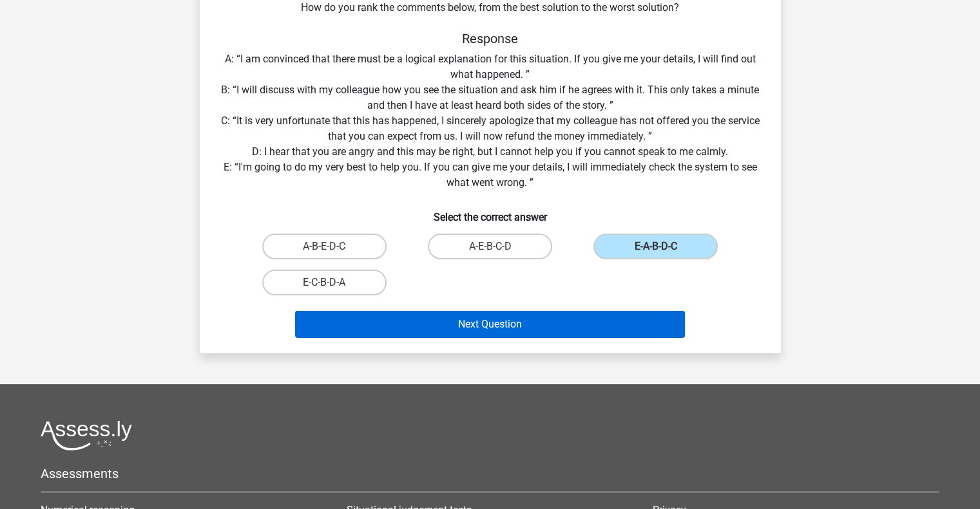 The height and width of the screenshot is (509, 980). I want to click on img: Assessly logo, so click(87, 435).